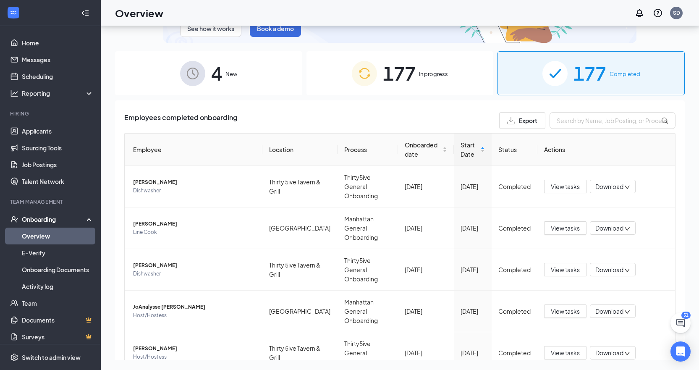 This screenshot has width=699, height=370. What do you see at coordinates (57, 164) in the screenshot?
I see `a: Job Postings` at bounding box center [57, 164].